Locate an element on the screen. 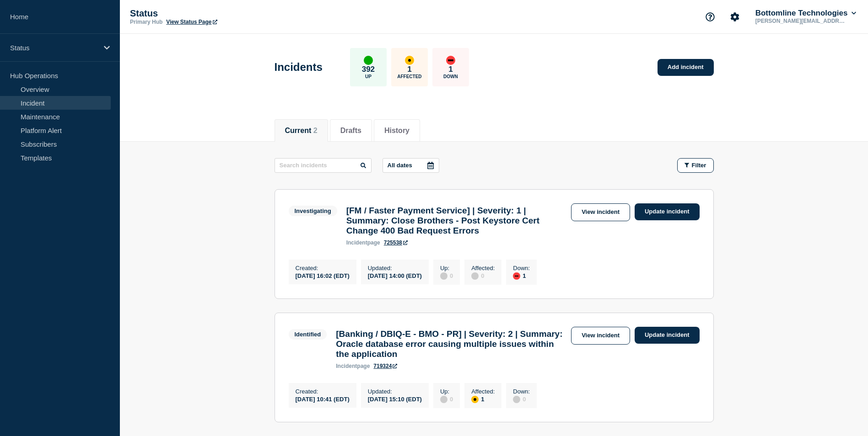 The width and height of the screenshot is (868, 436). p: Primary Hub is located at coordinates (146, 22).